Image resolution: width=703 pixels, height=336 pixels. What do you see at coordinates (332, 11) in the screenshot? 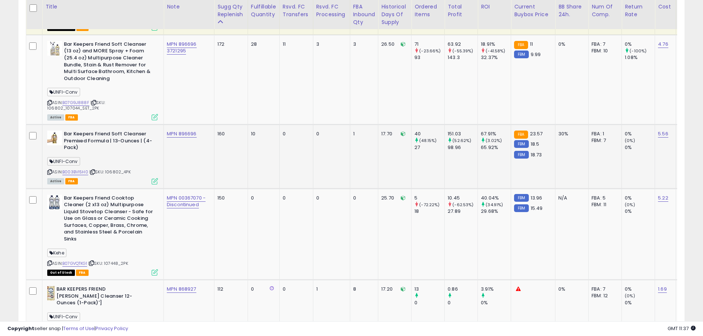
I see `div: Rsvd. FC Processing` at bounding box center [332, 11].